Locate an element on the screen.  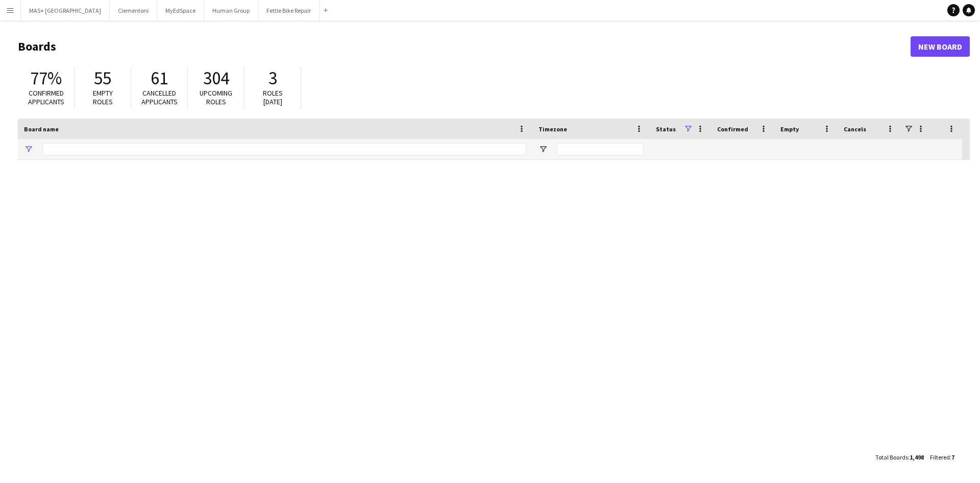
button: Human Group is located at coordinates (231, 10).